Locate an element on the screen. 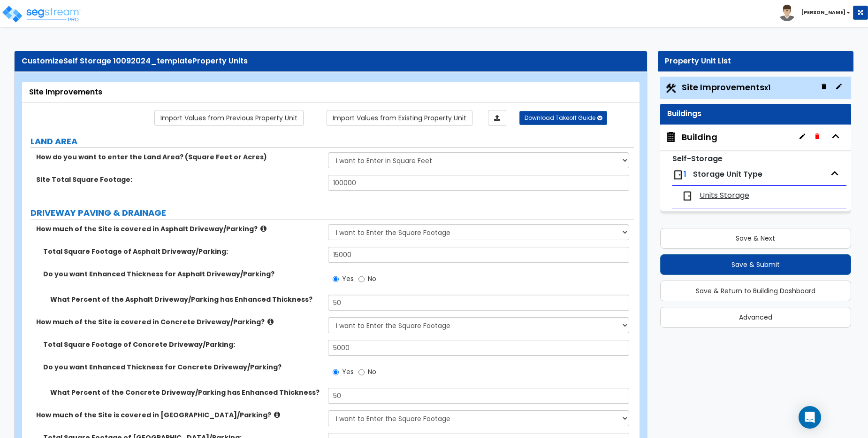 This screenshot has height=438, width=868. label: Total Square Footage of Concrete Driveway/Parking: is located at coordinates (182, 344).